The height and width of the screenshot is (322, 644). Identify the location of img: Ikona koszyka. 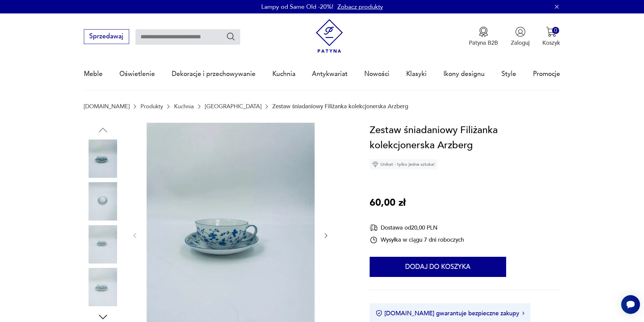
(550, 32).